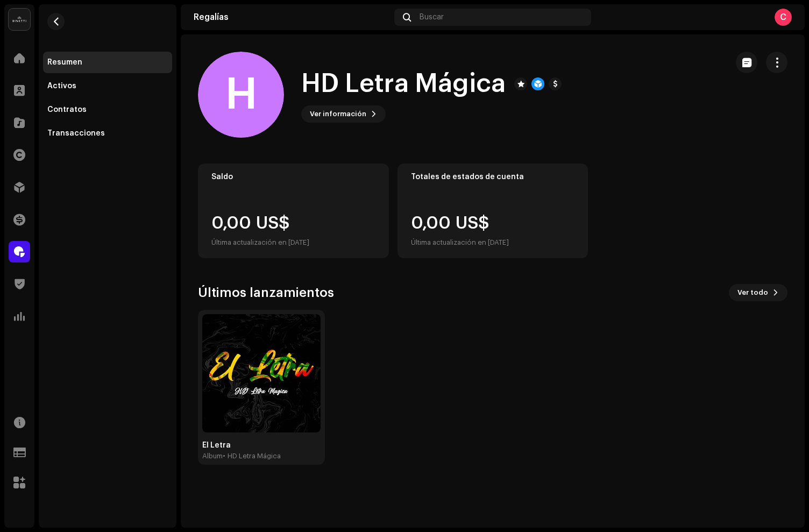  What do you see at coordinates (261, 445) in the screenshot?
I see `div: El Letra` at bounding box center [261, 445].